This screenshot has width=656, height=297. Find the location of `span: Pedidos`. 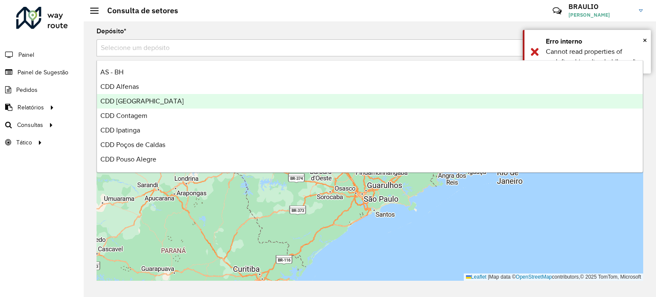

span: Pedidos is located at coordinates (27, 90).